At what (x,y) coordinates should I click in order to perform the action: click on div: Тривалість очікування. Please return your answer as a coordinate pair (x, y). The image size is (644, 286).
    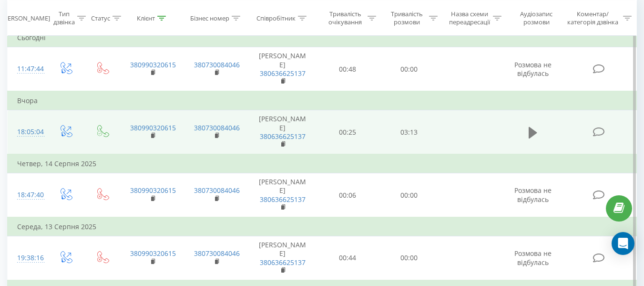
    Looking at the image, I should click on (345, 18).